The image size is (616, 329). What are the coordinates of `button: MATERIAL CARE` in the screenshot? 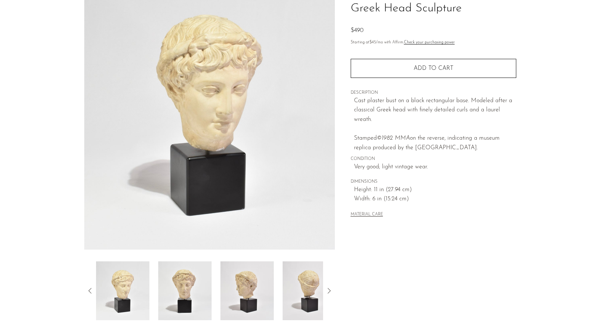 It's located at (367, 215).